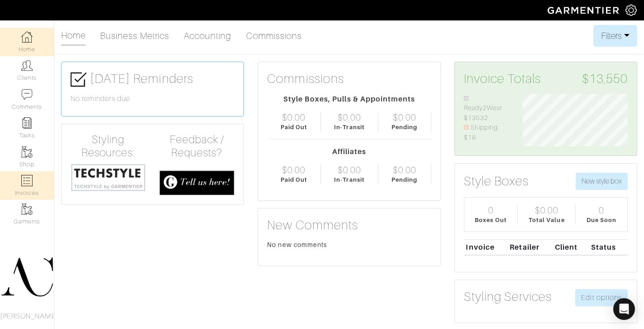  I want to click on img: techstyle-93310999766a10050dc78ceb7f971a75838126fd19372ce40ba20cdf6a89b94b.png, so click(108, 177).